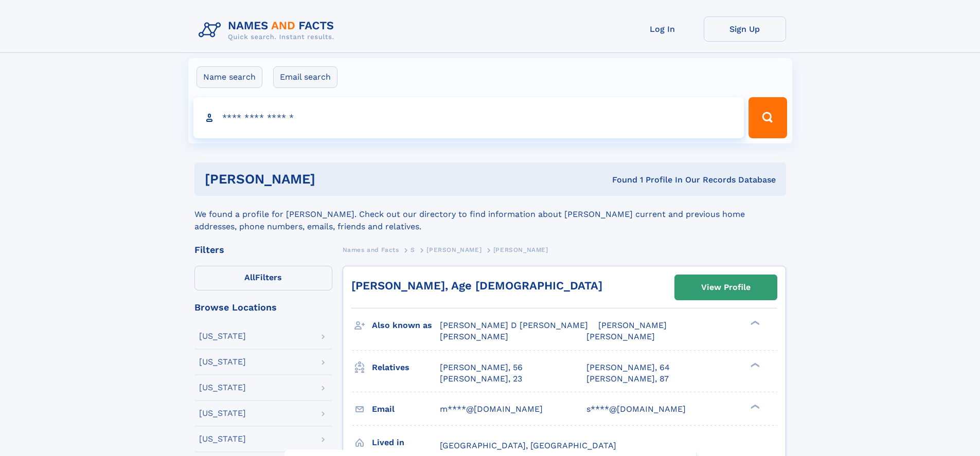  What do you see at coordinates (230, 77) in the screenshot?
I see `label: Name search` at bounding box center [230, 77].